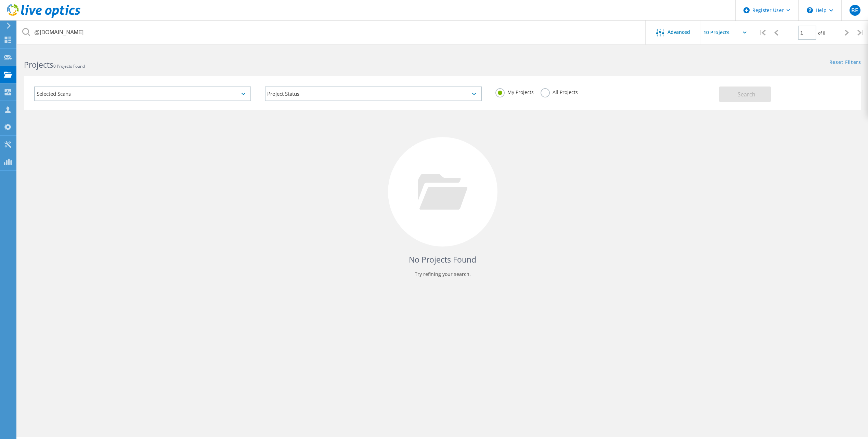 Image resolution: width=868 pixels, height=439 pixels. What do you see at coordinates (855, 10) in the screenshot?
I see `span: BE` at bounding box center [855, 10].